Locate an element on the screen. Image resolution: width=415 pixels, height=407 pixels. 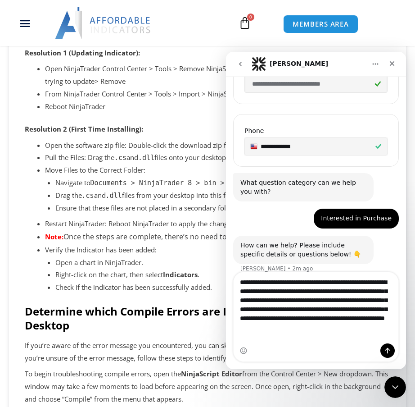
div: Phone is located at coordinates (90, 79).